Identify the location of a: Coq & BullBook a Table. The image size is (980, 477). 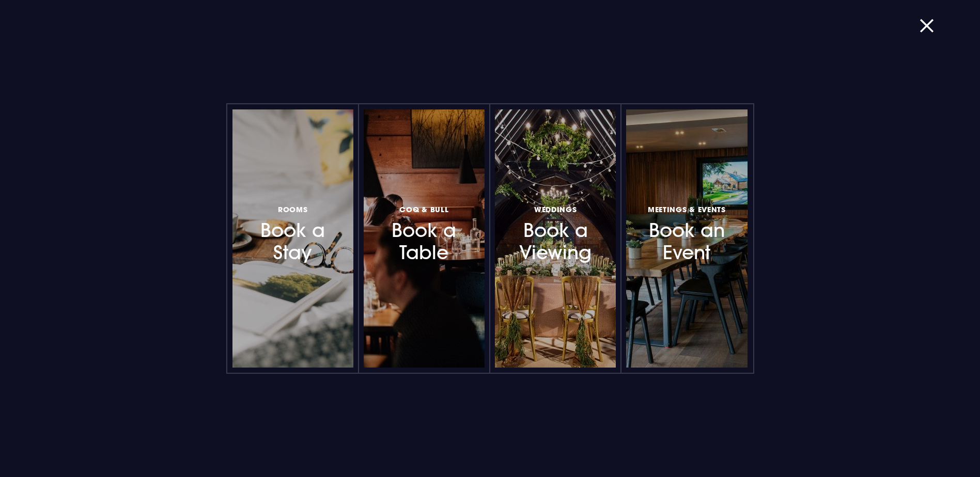
(424, 238).